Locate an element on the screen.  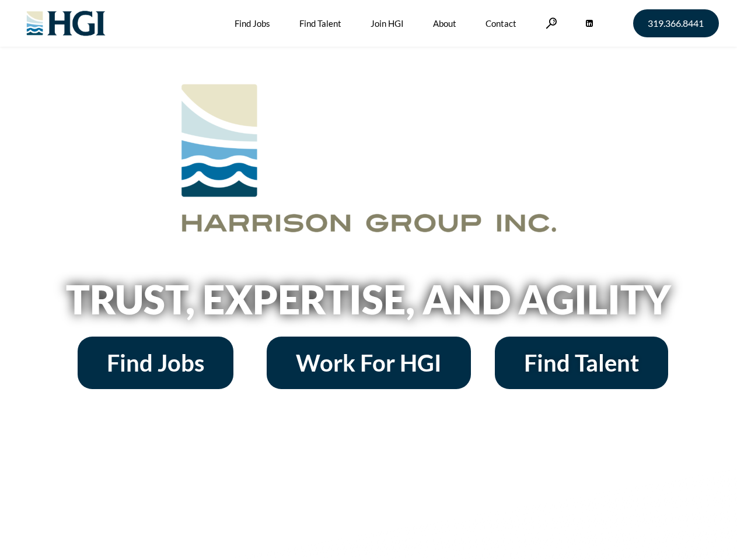
span: Work For HGI is located at coordinates (369, 363).